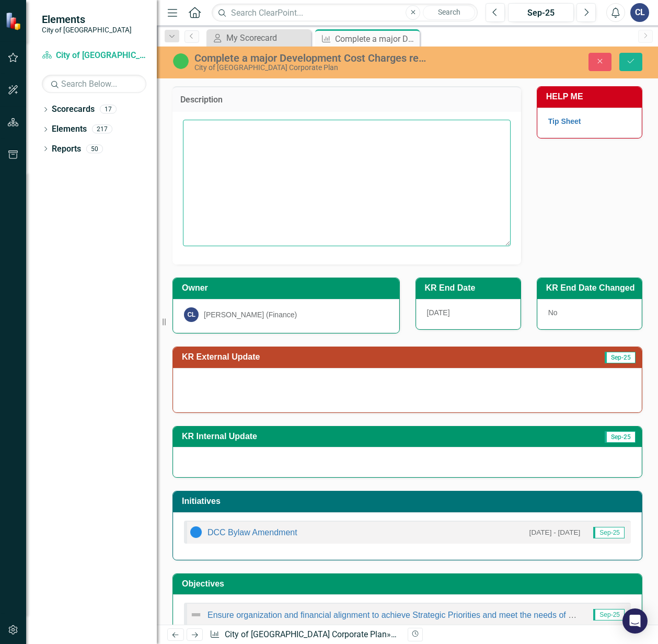 This screenshot has height=644, width=658. Describe the element at coordinates (94, 84) in the screenshot. I see `input: Search Below...` at that location.